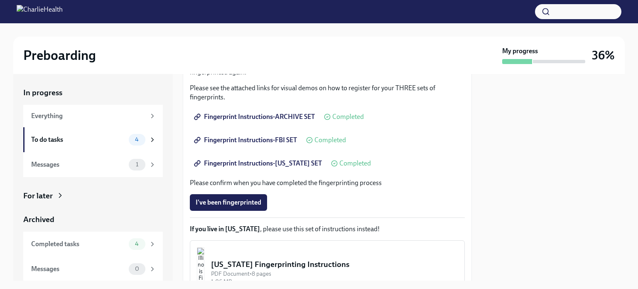 This screenshot has width=638, height=289. Describe the element at coordinates (39, 12) in the screenshot. I see `img: CharlieHealth` at that location.